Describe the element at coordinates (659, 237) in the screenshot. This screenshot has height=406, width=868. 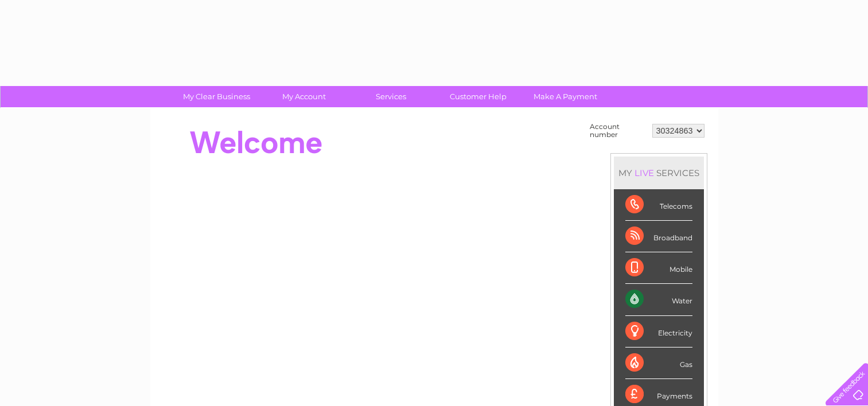
I see `div: Broadband` at that location.